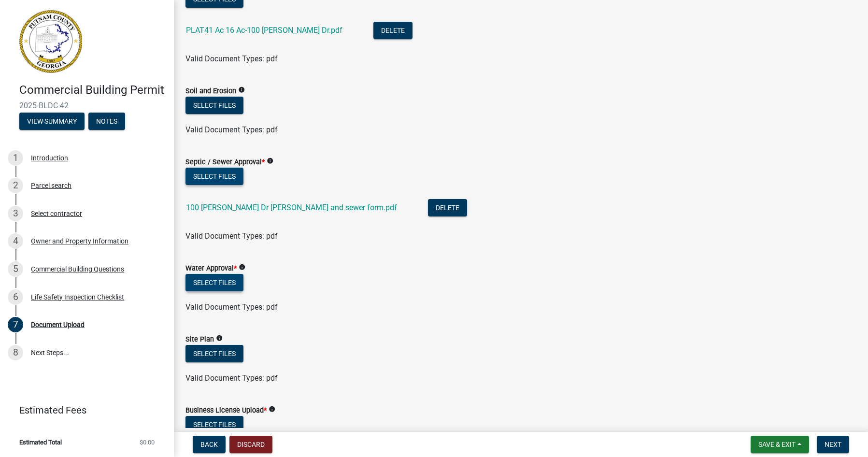 The height and width of the screenshot is (457, 868). What do you see at coordinates (226, 411) in the screenshot?
I see `label: Business License Upload` at bounding box center [226, 411].